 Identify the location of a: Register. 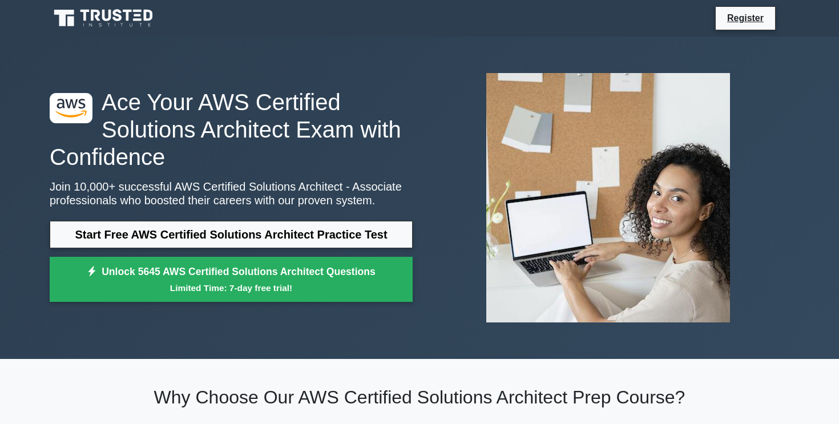
(746, 18).